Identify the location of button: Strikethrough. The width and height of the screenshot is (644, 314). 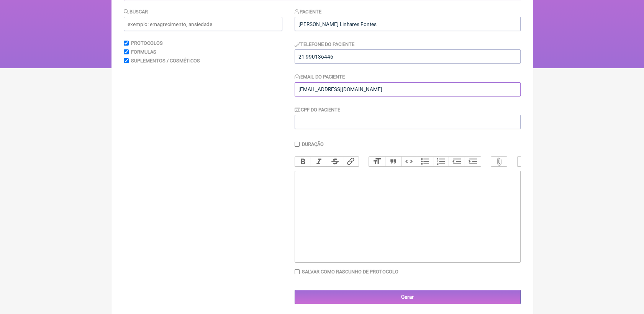
(335, 162).